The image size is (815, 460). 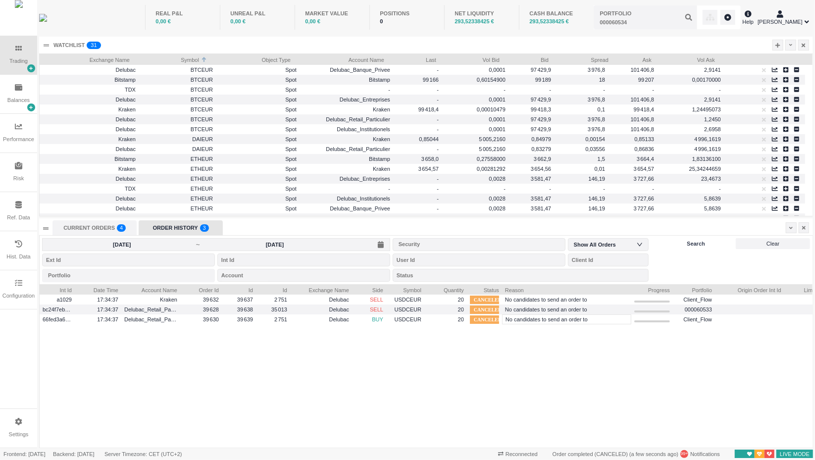 What do you see at coordinates (633, 59) in the screenshot?
I see `span: Ask` at bounding box center [633, 59].